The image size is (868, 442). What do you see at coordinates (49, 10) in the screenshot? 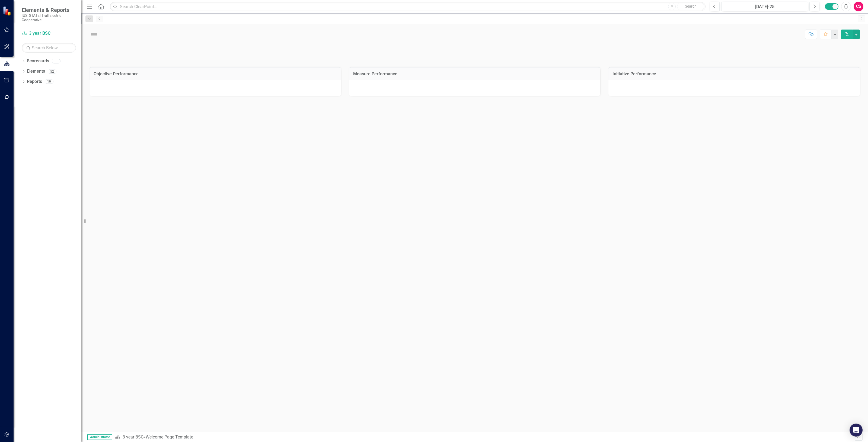
I see `span: Elements & Reports` at bounding box center [49, 10].